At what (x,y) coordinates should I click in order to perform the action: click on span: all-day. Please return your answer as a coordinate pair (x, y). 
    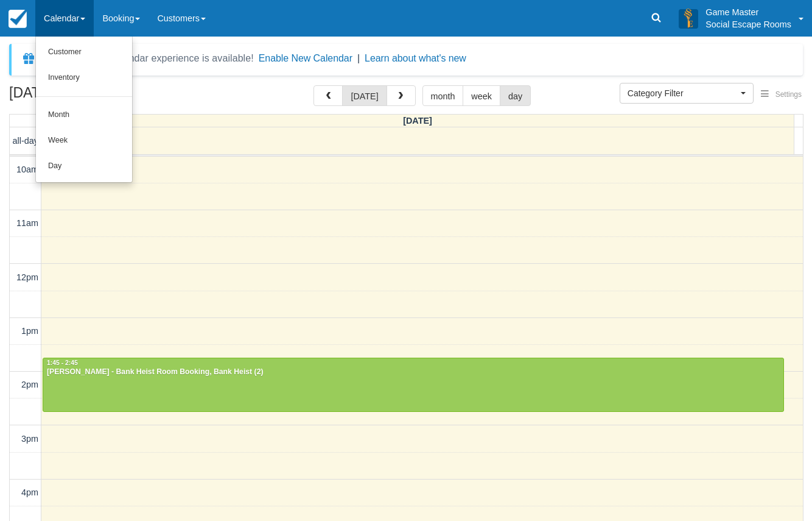
    Looking at the image, I should click on (25, 140).